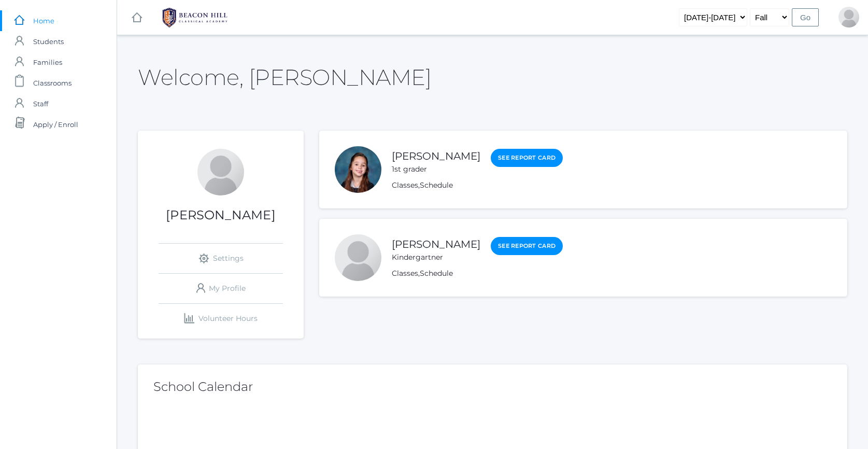 The width and height of the screenshot is (868, 449). Describe the element at coordinates (436, 257) in the screenshot. I see `div: Kindergartner` at that location.